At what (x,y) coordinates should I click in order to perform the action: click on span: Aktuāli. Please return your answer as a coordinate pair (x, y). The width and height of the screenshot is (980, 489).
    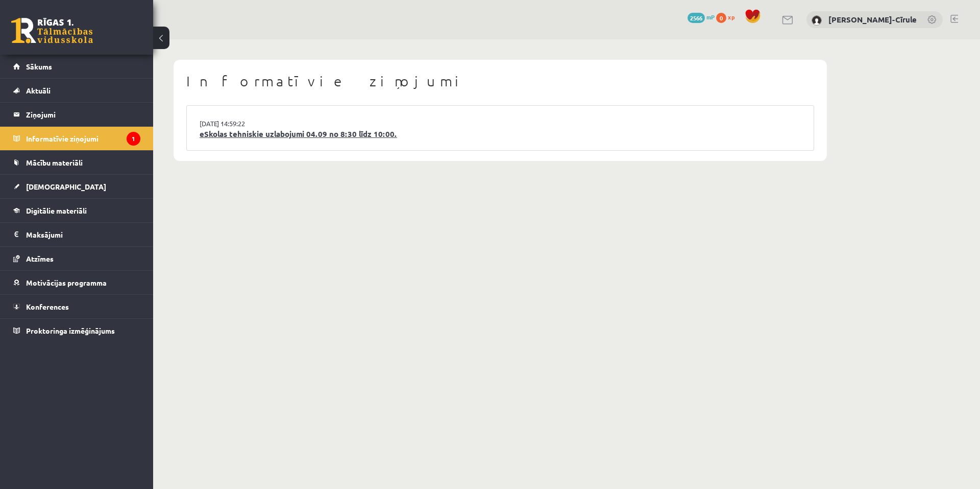
    Looking at the image, I should click on (38, 90).